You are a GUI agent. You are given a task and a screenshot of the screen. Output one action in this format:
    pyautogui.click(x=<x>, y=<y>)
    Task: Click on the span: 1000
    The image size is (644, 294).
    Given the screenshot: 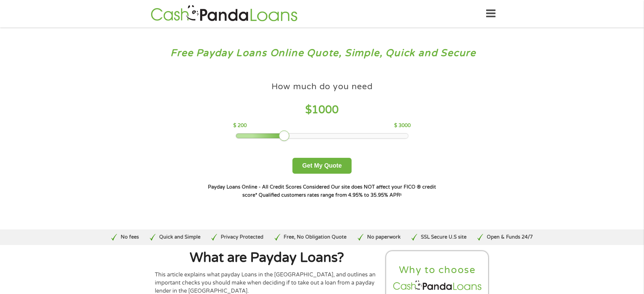 What is the action you would take?
    pyautogui.click(x=325, y=110)
    